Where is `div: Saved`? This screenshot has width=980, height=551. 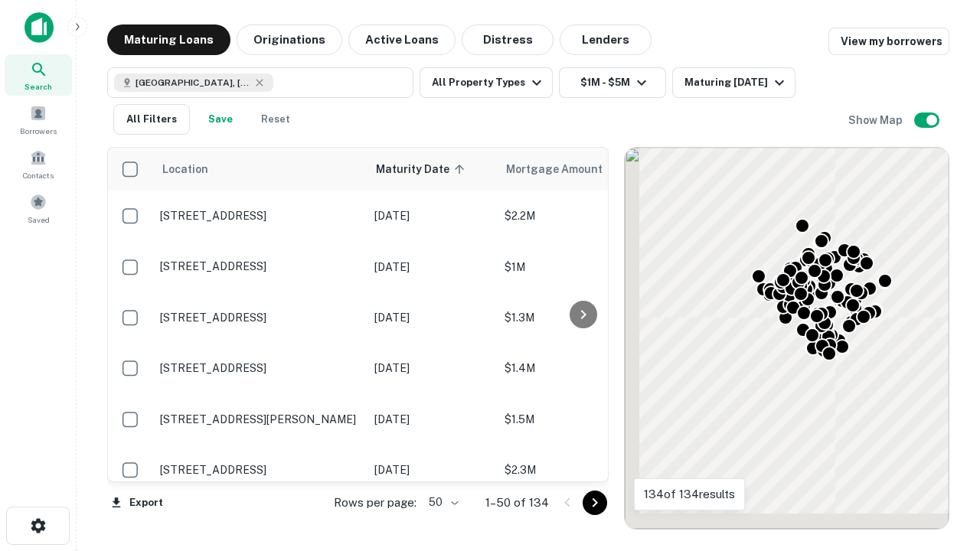
div: Saved is located at coordinates (38, 209).